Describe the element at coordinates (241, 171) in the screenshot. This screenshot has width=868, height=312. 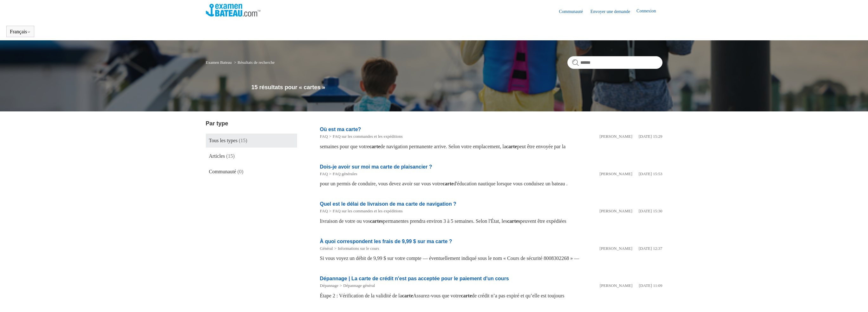
I see `span: (0)` at that location.